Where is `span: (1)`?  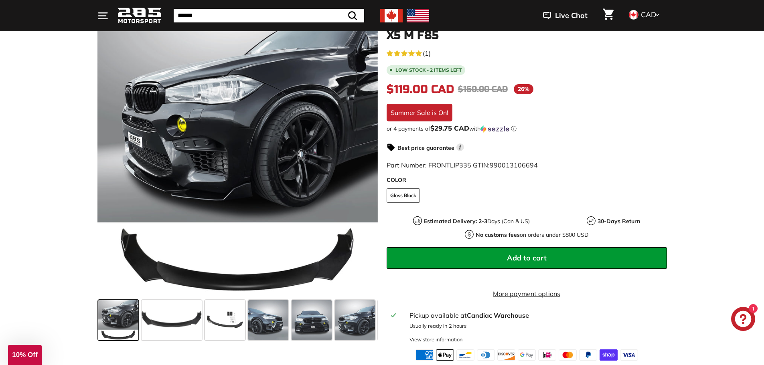
span: (1) is located at coordinates (427, 53).